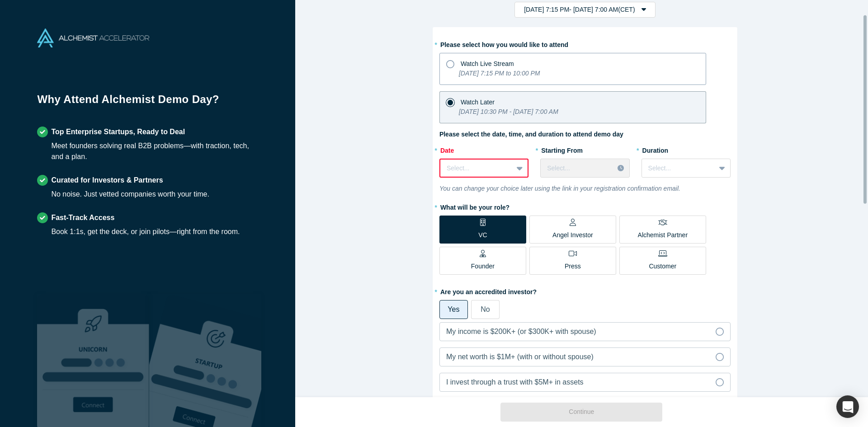  What do you see at coordinates (515, 382) in the screenshot?
I see `span: I invest through a trust with $5M+ in assets` at bounding box center [515, 382].